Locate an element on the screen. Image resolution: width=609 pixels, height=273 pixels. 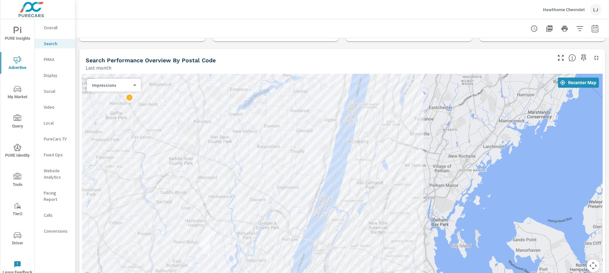
p: Local is located at coordinates (57, 123).